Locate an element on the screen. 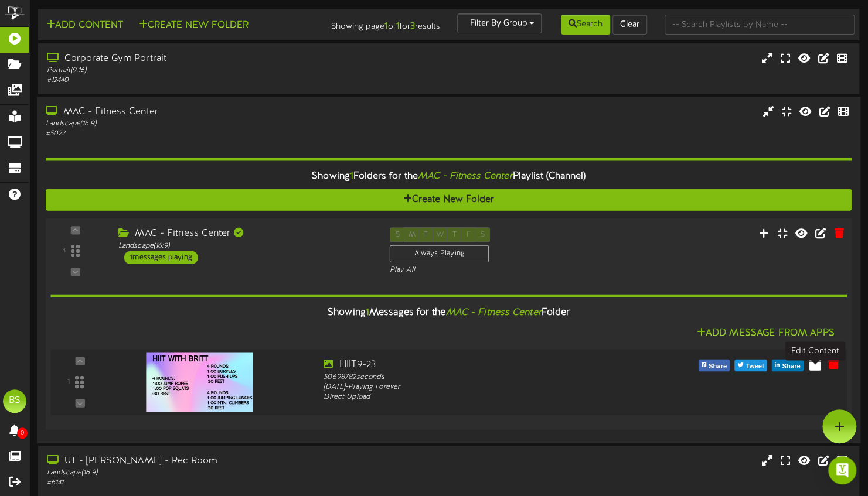 This screenshot has width=868, height=496. div: Portrait ( 9:16 ) is located at coordinates (209, 71).